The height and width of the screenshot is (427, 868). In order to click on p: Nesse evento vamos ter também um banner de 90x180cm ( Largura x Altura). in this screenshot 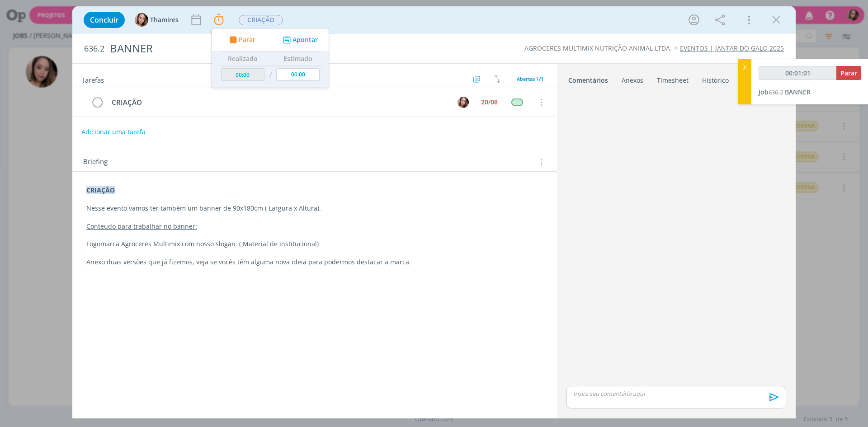, I will do `click(315, 208)`.